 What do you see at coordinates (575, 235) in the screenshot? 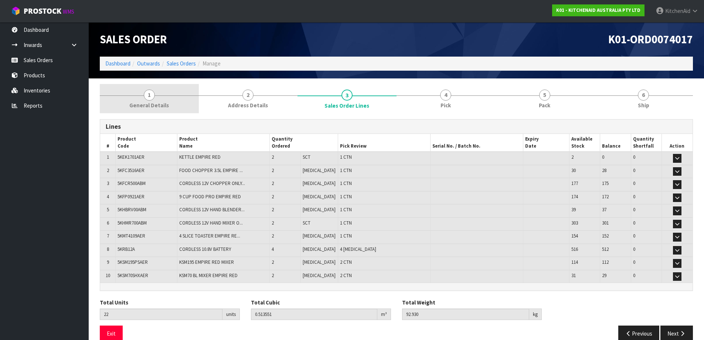
I see `span: 154` at bounding box center [575, 235].